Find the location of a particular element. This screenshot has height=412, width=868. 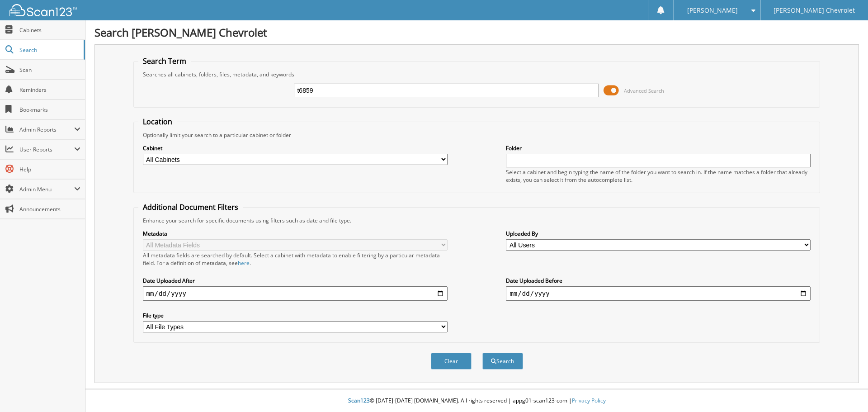

label: File type is located at coordinates (295, 315).